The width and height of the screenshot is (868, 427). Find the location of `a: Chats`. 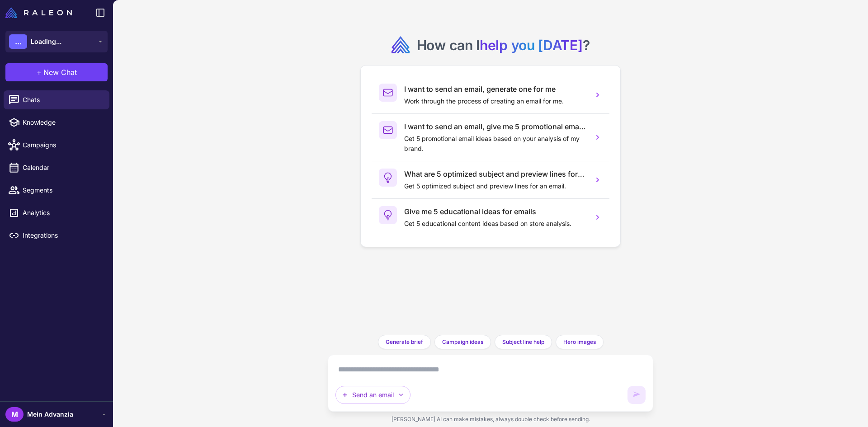

a: Chats is located at coordinates (56, 100).